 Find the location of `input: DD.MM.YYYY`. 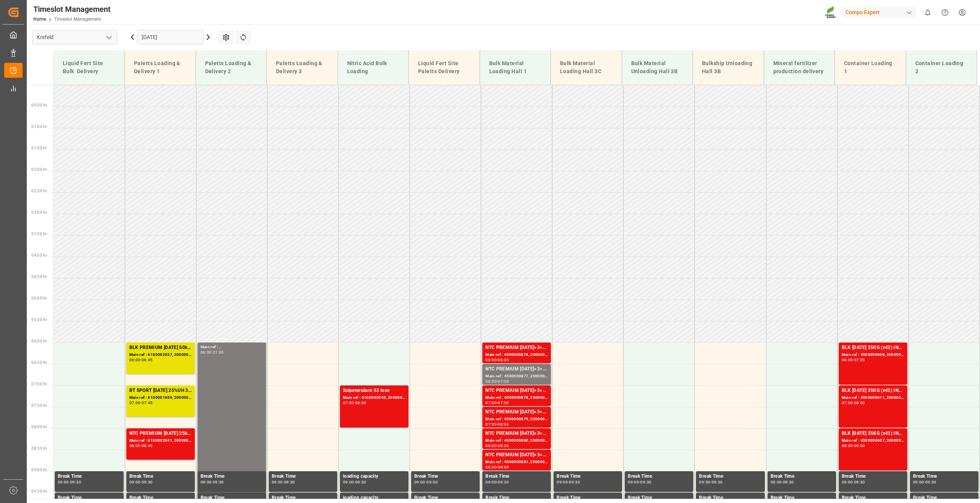

input: DD.MM.YYYY is located at coordinates (170, 37).